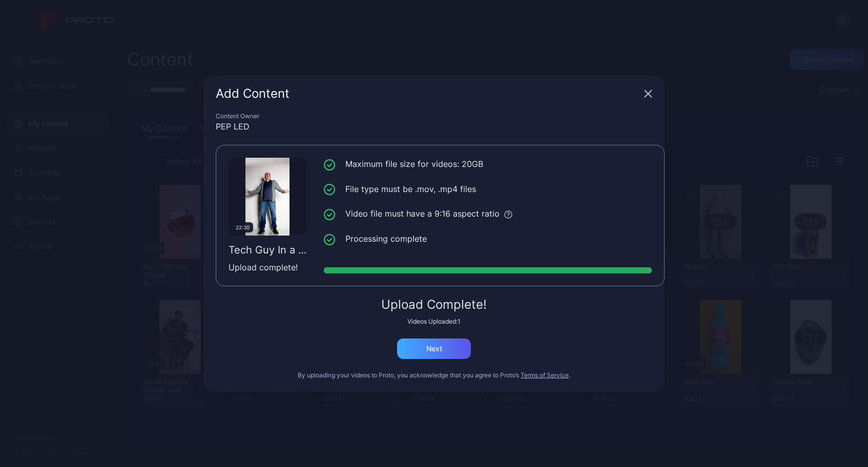 This screenshot has height=467, width=868. I want to click on div: Videos Uploaded: 1, so click(434, 322).